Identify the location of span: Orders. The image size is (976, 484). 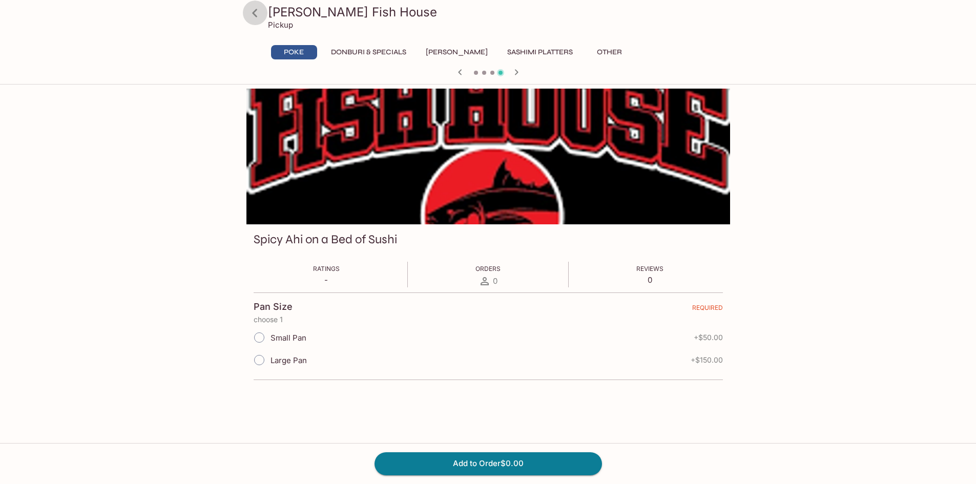
(488, 269).